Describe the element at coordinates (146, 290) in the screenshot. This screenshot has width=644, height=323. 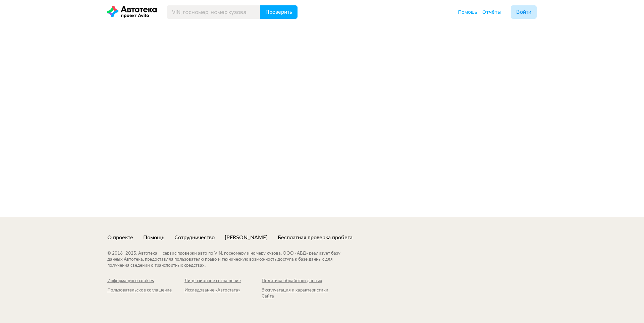
I see `div: Пользовательское соглашение` at that location.